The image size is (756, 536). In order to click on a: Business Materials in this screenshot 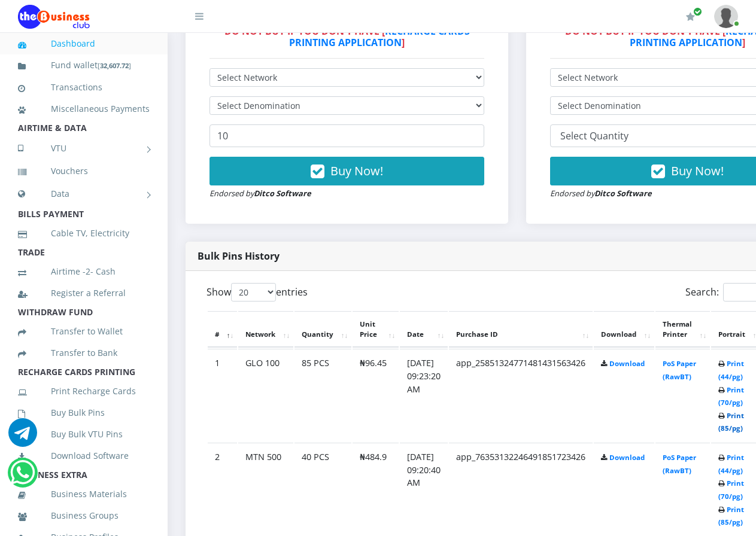, I will do `click(84, 494)`.